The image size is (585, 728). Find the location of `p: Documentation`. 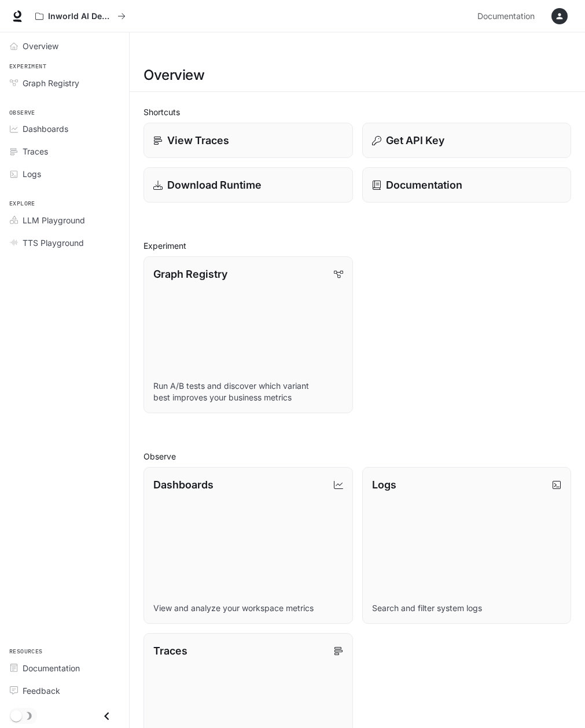

p: Documentation is located at coordinates (425, 185).